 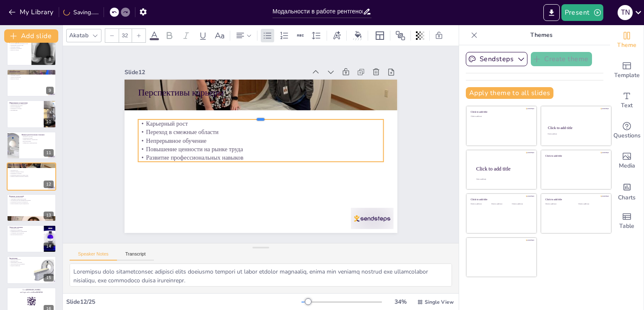 I want to click on div: 8, so click(x=31, y=52).